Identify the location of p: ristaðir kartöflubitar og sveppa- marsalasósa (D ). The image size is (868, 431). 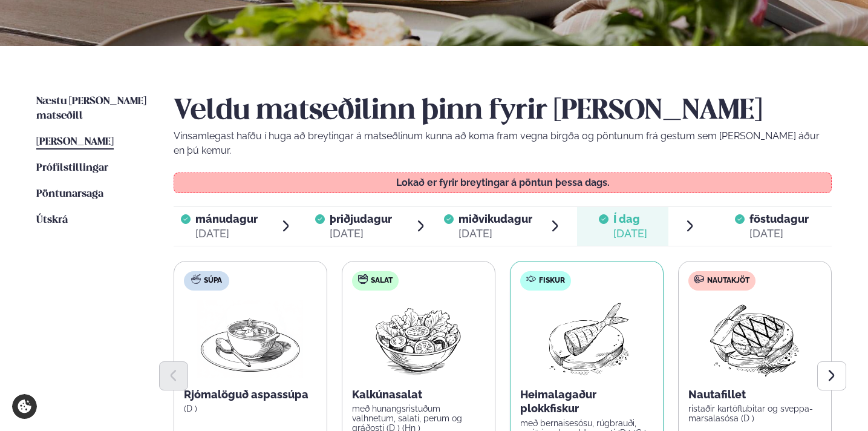
(755, 414).